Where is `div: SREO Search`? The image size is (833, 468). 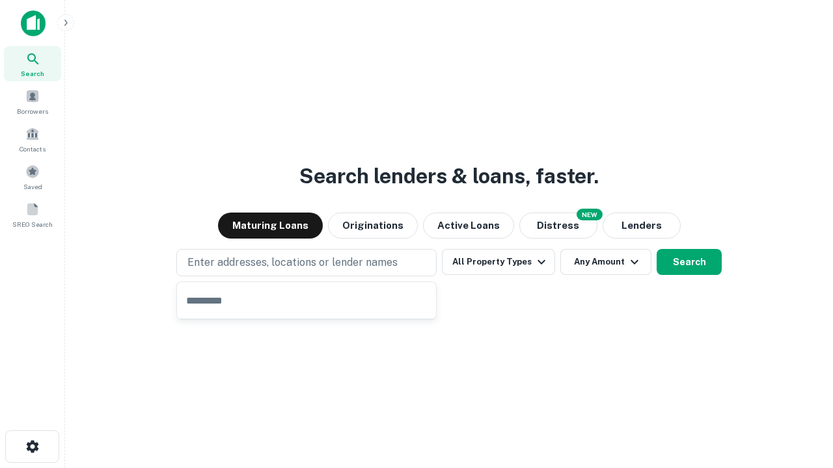
div: SREO Search is located at coordinates (33, 215).